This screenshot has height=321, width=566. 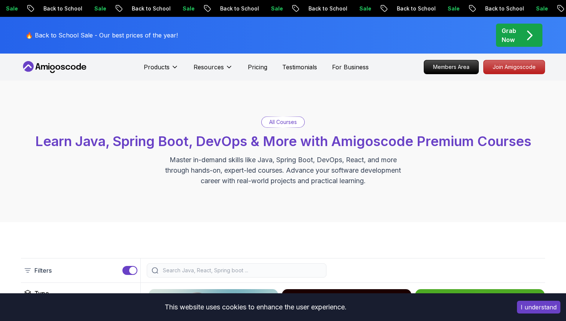 What do you see at coordinates (283, 122) in the screenshot?
I see `p: All Courses` at bounding box center [283, 122].